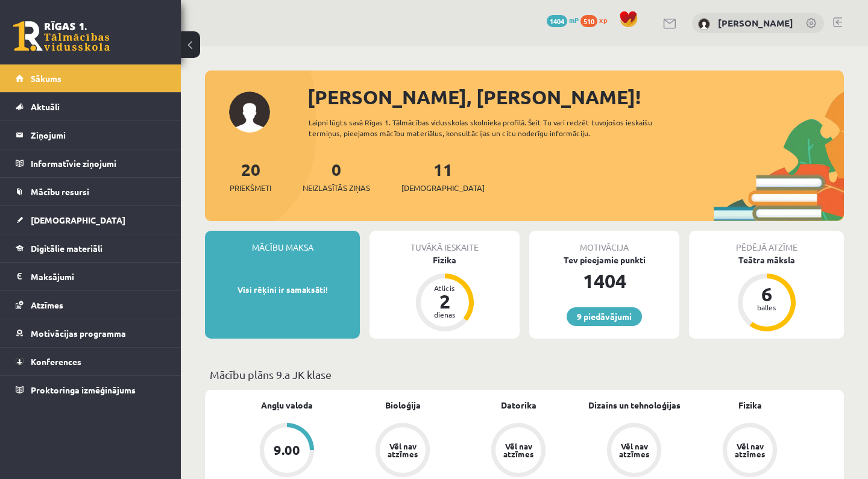 The height and width of the screenshot is (479, 868). Describe the element at coordinates (525, 374) in the screenshot. I see `p: Mācību plāns 9.a JK klase` at that location.